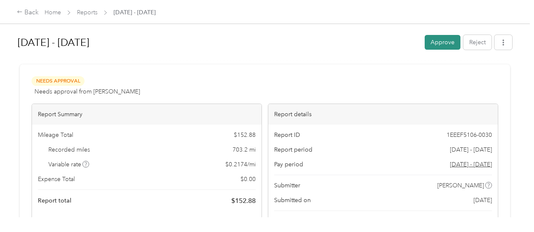 The height and width of the screenshot is (232, 534). What do you see at coordinates (55, 200) in the screenshot?
I see `span: Report total` at bounding box center [55, 200].